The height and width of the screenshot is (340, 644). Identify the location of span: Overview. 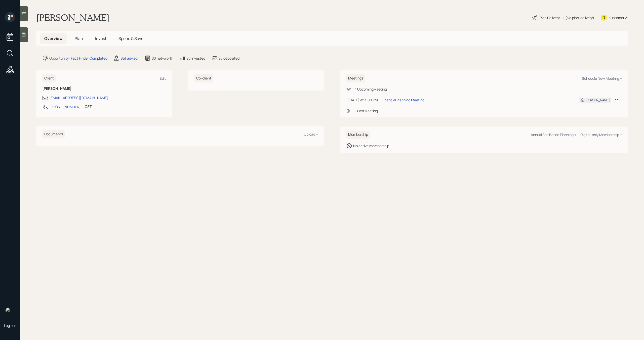
(53, 38).